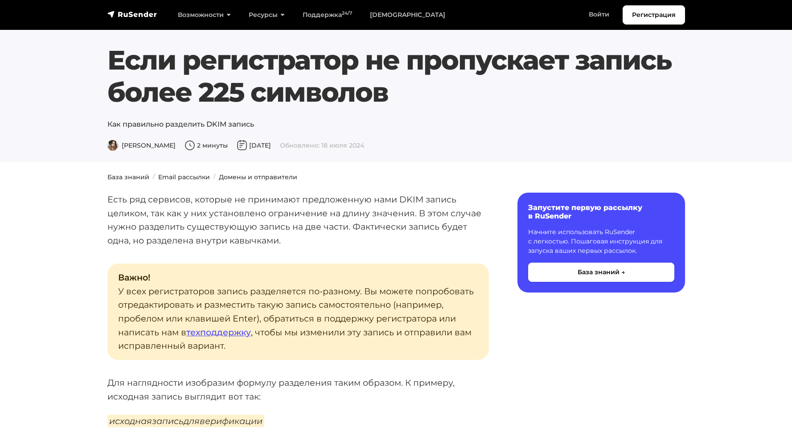 The height and width of the screenshot is (437, 792). I want to click on img: RuSender, so click(132, 14).